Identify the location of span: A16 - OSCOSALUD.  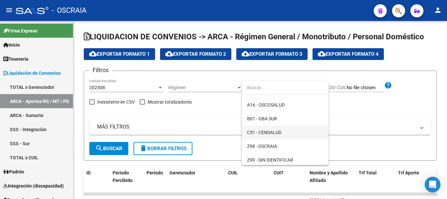
(266, 105).